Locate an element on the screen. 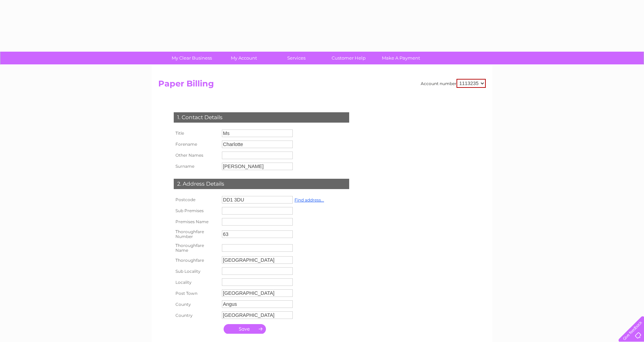  div: 2. Address Details is located at coordinates (261, 184).